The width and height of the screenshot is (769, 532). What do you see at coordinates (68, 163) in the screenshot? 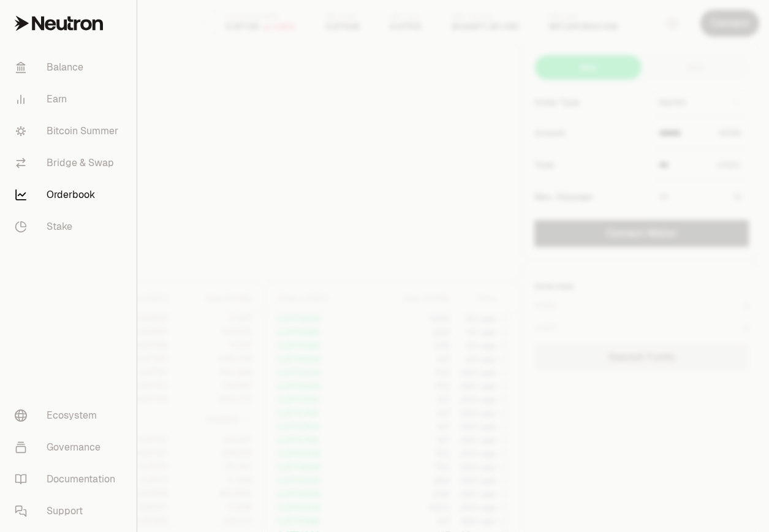
I see `a: Bridge & Swap` at bounding box center [68, 163].